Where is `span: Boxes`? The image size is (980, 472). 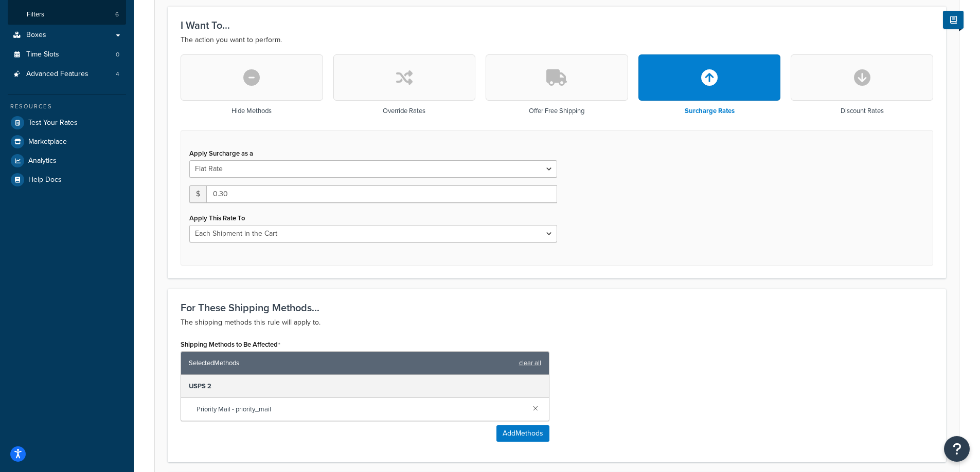
span: Boxes is located at coordinates (36, 35).